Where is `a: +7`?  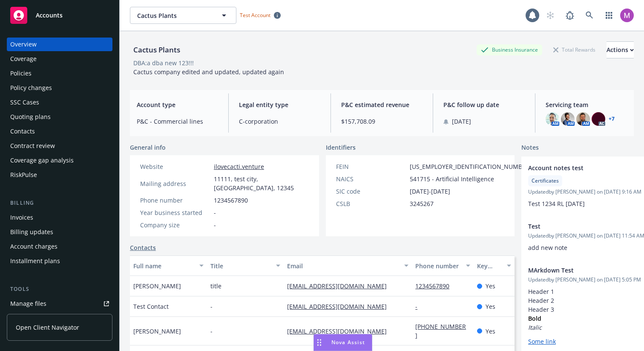 a: +7 is located at coordinates (612, 119).